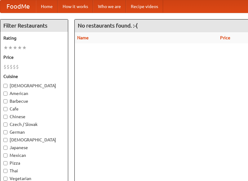  What do you see at coordinates (5, 148) in the screenshot?
I see `input: Japanese` at bounding box center [5, 148].